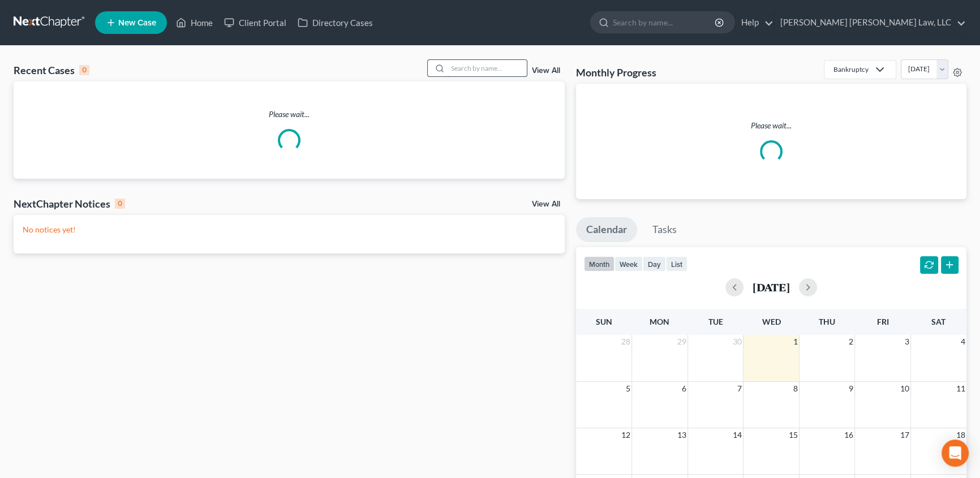  I want to click on span: 13, so click(682, 436).